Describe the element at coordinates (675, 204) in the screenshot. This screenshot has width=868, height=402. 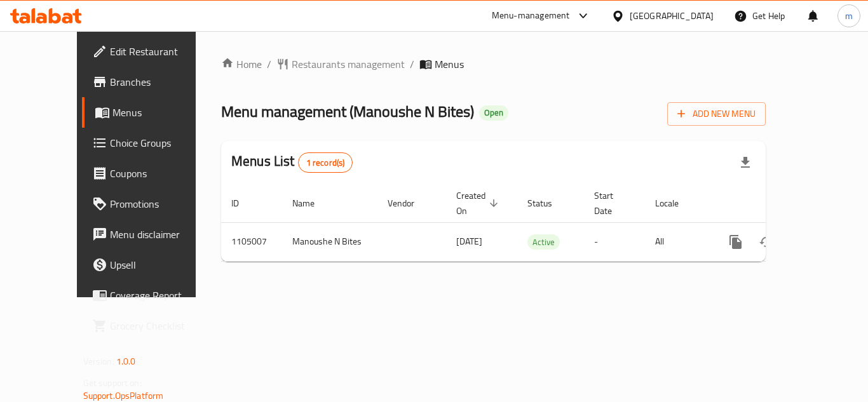
I see `span: Locale` at that location.